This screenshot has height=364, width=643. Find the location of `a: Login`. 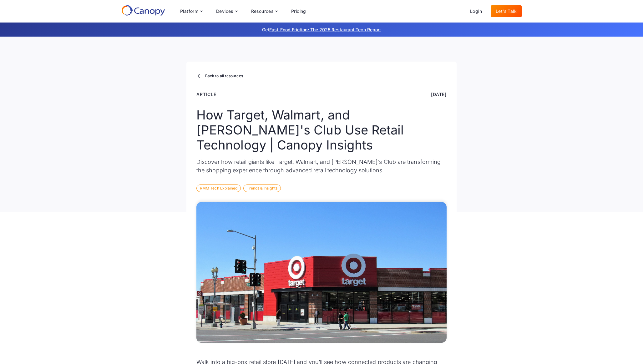

a: Login is located at coordinates (476, 11).